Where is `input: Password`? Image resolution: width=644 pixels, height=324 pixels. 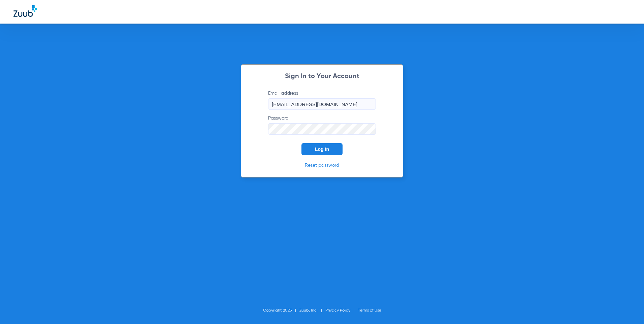 input: Password is located at coordinates (322, 129).